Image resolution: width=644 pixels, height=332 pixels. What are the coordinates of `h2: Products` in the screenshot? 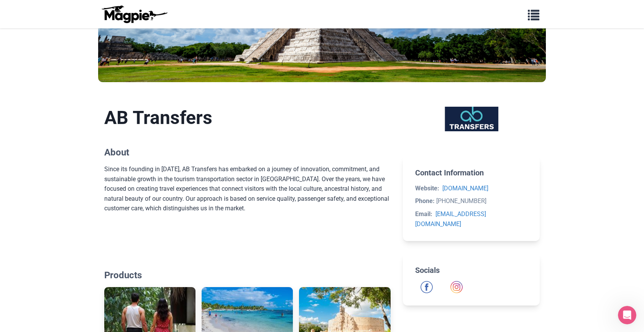 It's located at (247, 275).